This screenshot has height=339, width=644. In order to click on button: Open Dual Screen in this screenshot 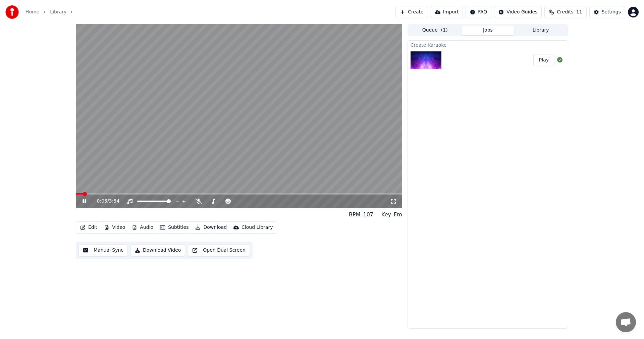, I will do `click(219, 250)`.